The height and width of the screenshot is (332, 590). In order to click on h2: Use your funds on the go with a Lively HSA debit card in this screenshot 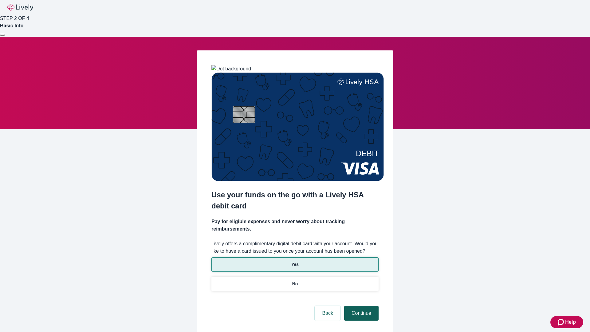, I will do `click(295, 200)`.